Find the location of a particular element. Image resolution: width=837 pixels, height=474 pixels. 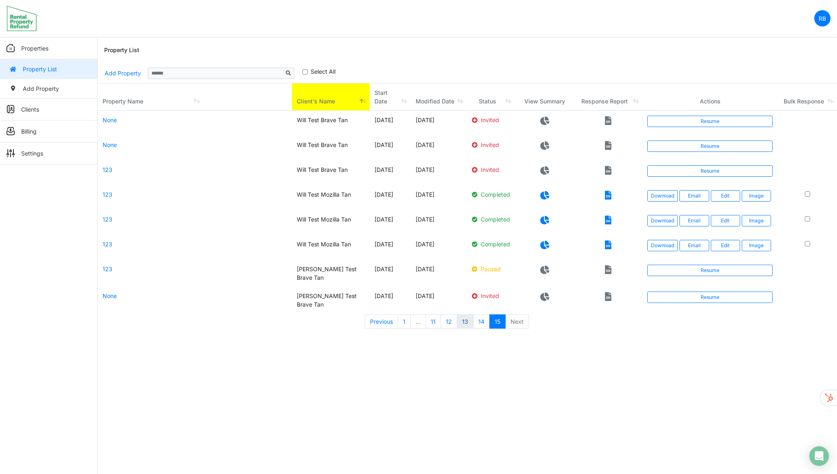

th: Bulk Response: activate to sort column ascending is located at coordinates (807, 97).